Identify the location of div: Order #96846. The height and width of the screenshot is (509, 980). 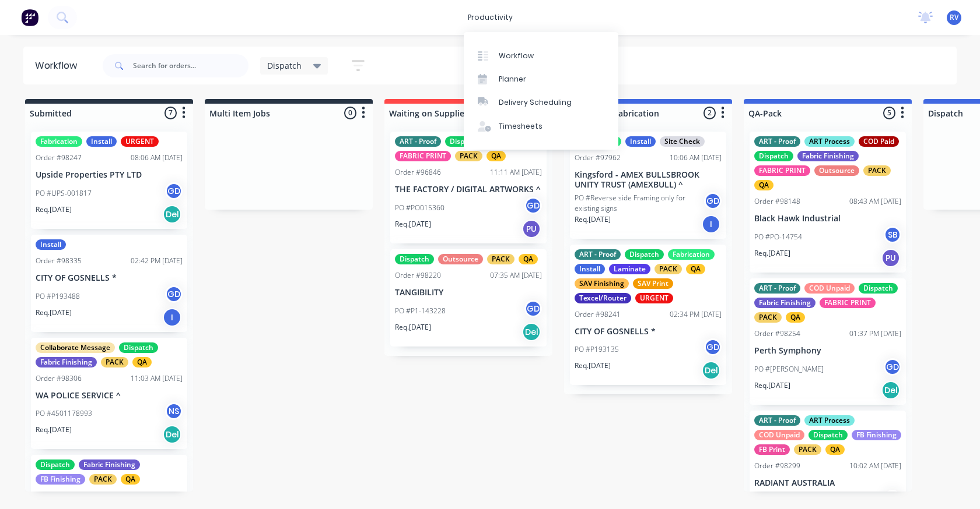
(417, 172).